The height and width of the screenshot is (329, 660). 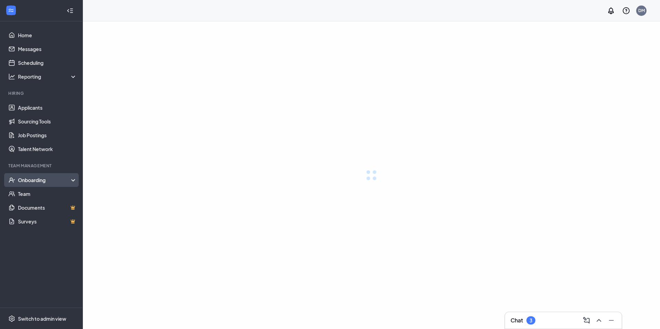 What do you see at coordinates (42, 166) in the screenshot?
I see `div: Team Management` at bounding box center [42, 166].